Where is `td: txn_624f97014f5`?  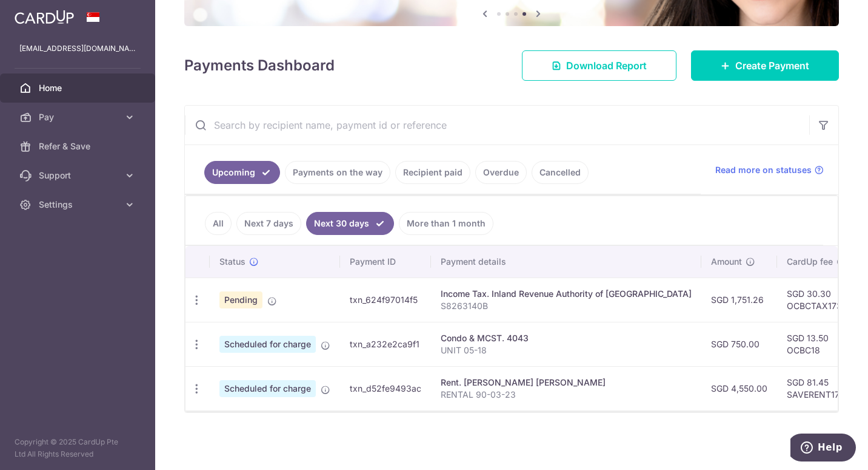 td: txn_624f97014f5 is located at coordinates (385, 299).